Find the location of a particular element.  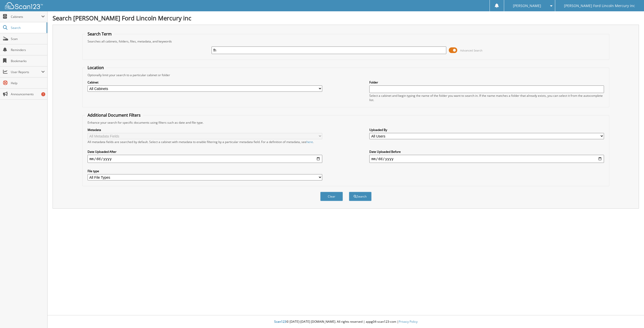

span: Announcements is located at coordinates (27, 94).